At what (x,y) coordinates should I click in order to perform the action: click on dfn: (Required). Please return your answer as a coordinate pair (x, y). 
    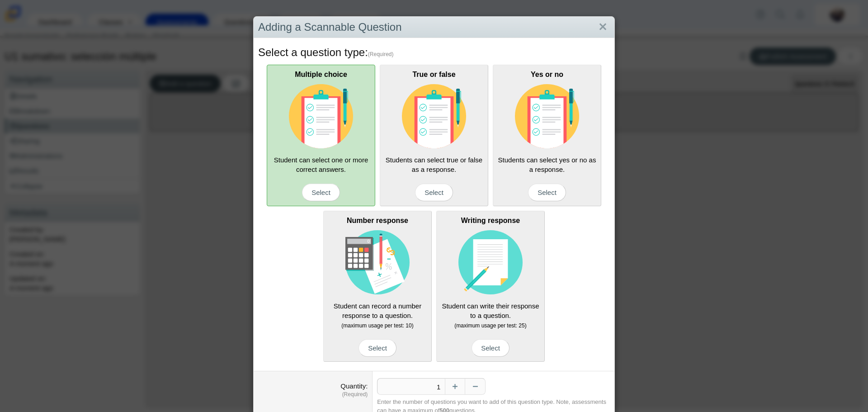
    Looking at the image, I should click on (313, 394).